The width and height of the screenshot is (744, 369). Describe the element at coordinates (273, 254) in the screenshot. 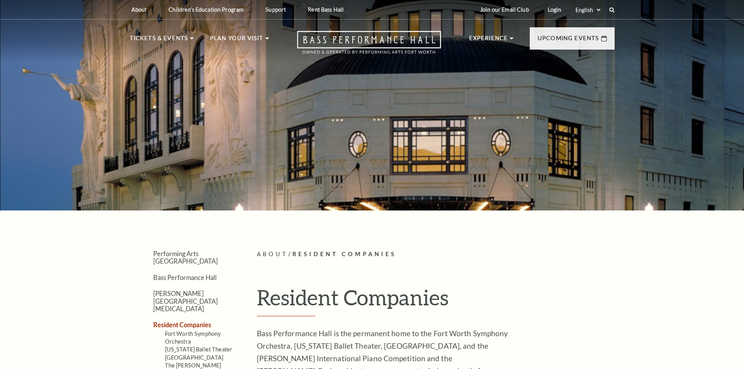

I see `span: About` at that location.